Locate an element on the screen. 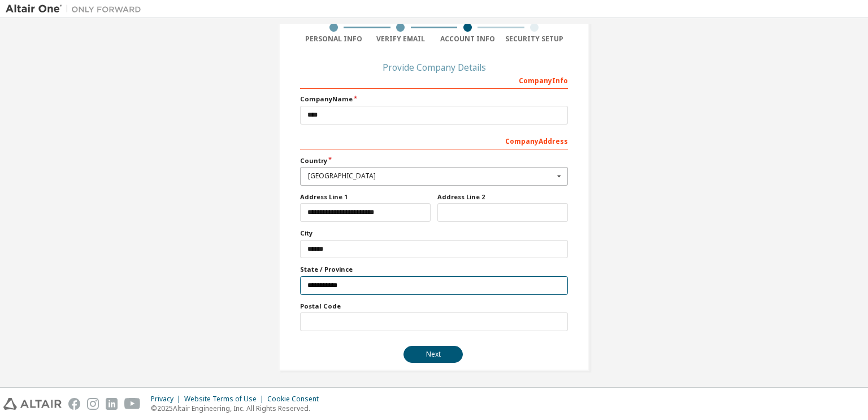 The height and width of the screenshot is (420, 868). div: Provide Company Details is located at coordinates (434, 67).